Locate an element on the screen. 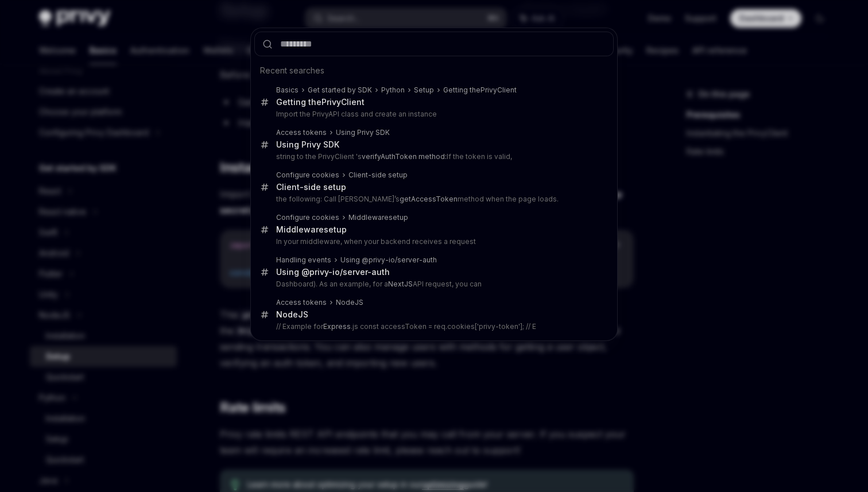  div: Python is located at coordinates (393, 90).